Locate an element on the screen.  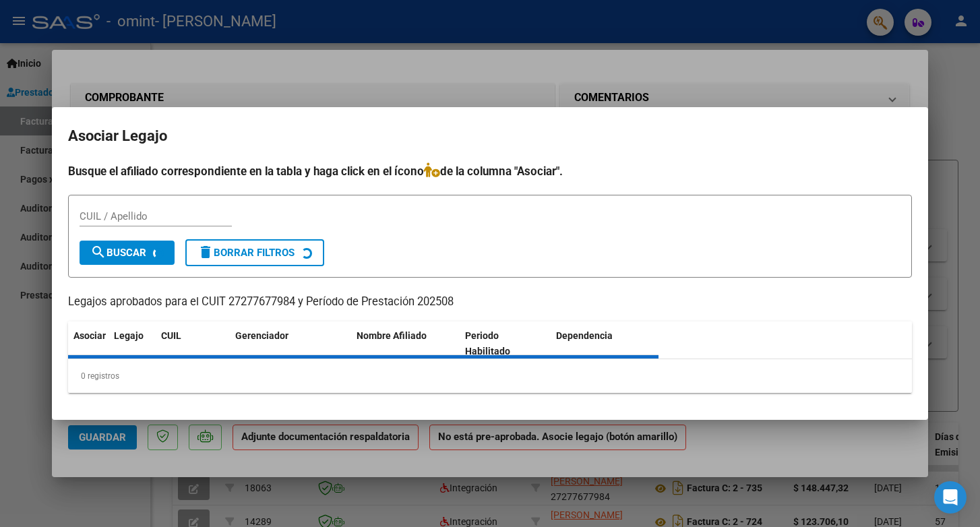
button: Buscar is located at coordinates (127, 253).